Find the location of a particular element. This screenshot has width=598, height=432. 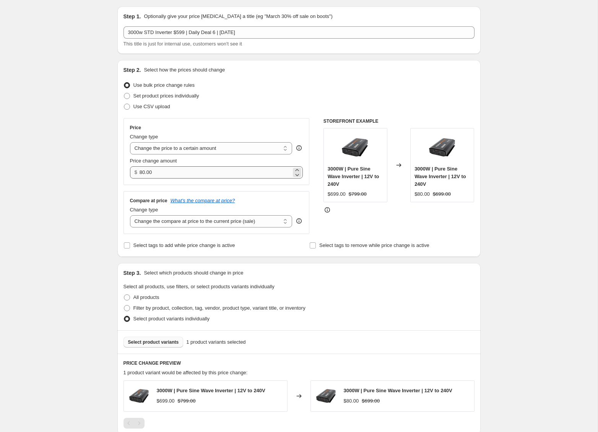

span: 1 product variant would be affected by this price change: is located at coordinates (185, 372).